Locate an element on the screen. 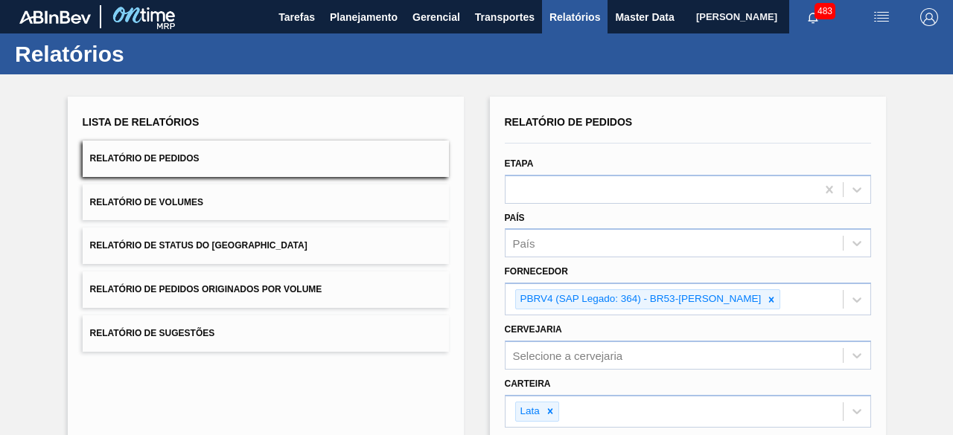 The width and height of the screenshot is (953, 435). h1: Relatórios is located at coordinates (147, 54).